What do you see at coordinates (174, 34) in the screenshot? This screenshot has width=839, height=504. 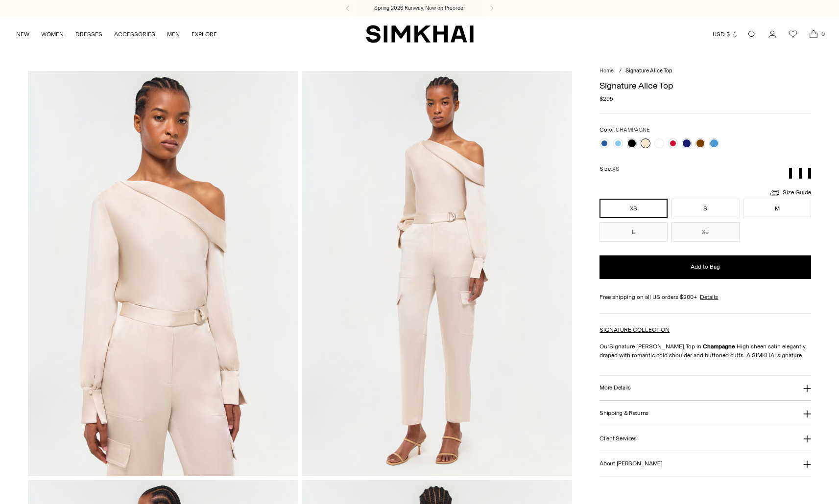 I see `a: MEN` at bounding box center [174, 34].